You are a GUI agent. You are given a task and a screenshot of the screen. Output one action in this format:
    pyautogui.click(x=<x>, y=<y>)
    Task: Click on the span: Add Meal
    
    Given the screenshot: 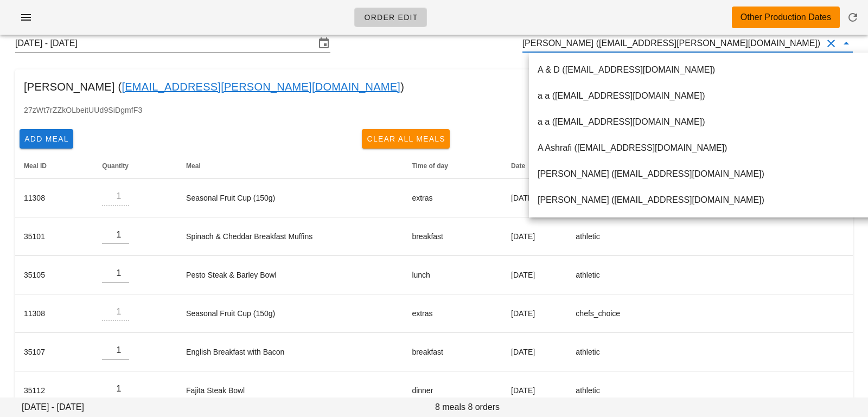 What is the action you would take?
    pyautogui.click(x=46, y=139)
    